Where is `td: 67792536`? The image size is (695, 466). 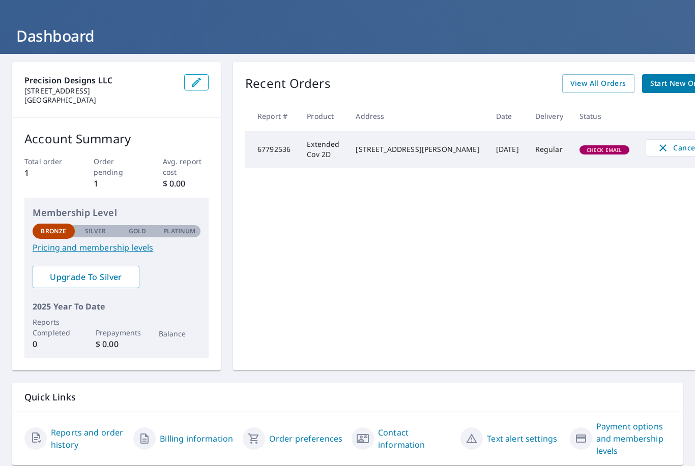 td: 67792536 is located at coordinates (272, 149).